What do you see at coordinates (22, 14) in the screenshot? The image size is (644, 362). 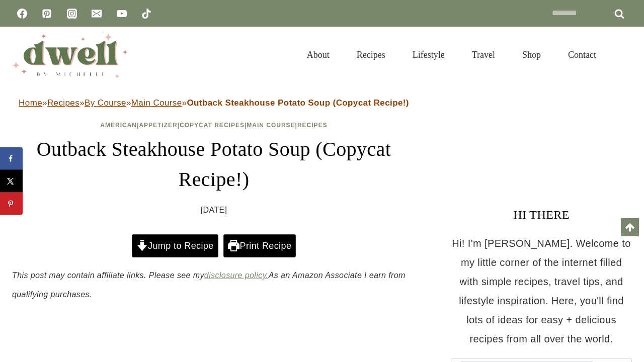 I see `a: Facebook` at bounding box center [22, 14].